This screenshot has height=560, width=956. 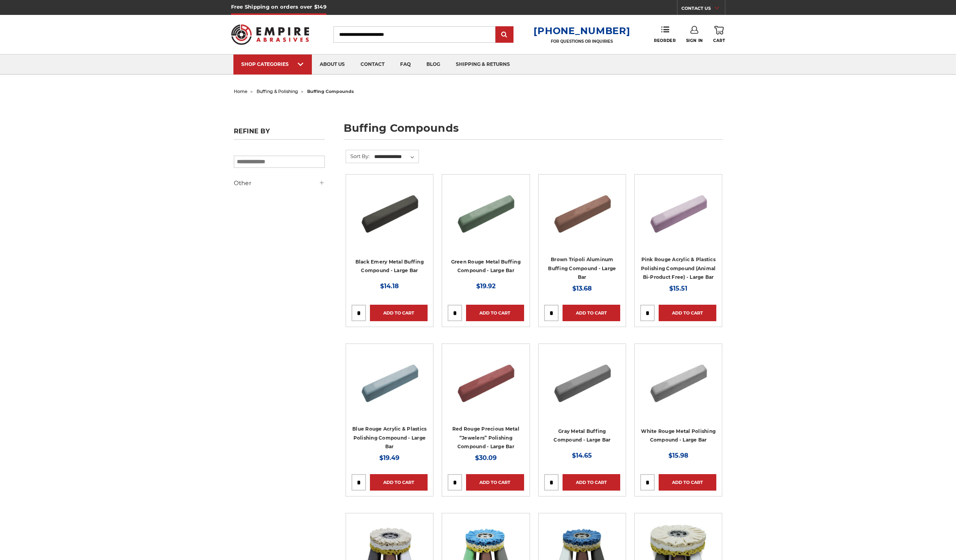 I want to click on img: Gray Buffing Compound, so click(x=583, y=381).